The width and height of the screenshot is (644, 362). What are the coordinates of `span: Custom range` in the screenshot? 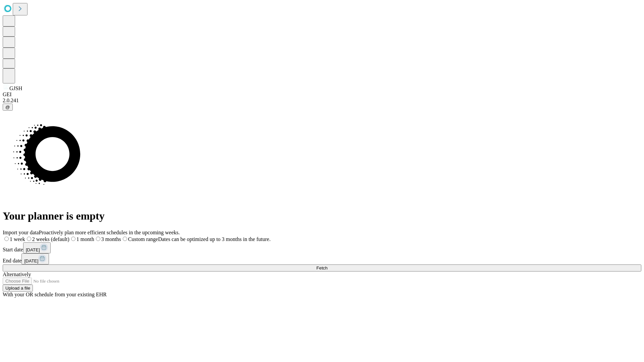 It's located at (143, 239).